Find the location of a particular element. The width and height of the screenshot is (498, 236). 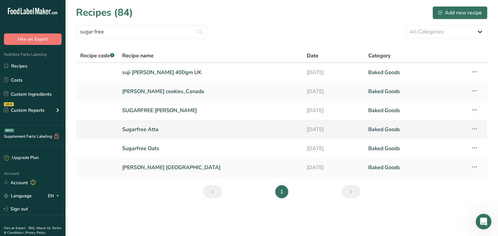

span: Category is located at coordinates (379, 56).